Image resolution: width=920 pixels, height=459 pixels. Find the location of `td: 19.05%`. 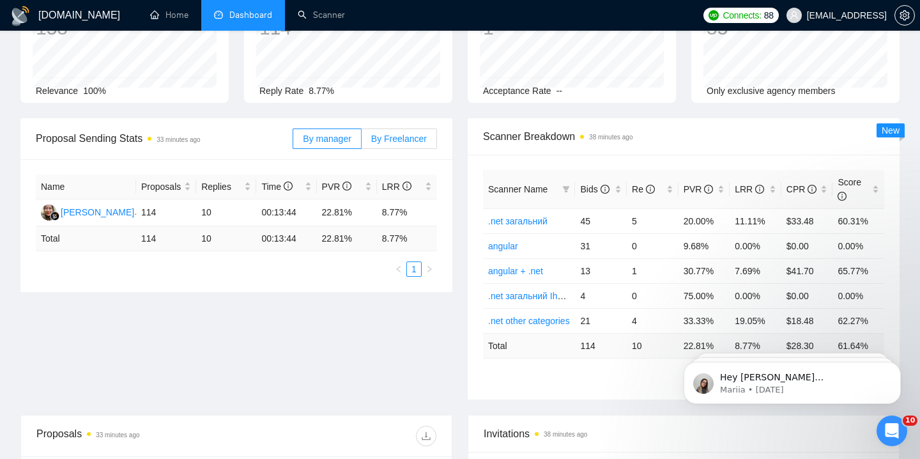

td: 19.05% is located at coordinates (755, 320).